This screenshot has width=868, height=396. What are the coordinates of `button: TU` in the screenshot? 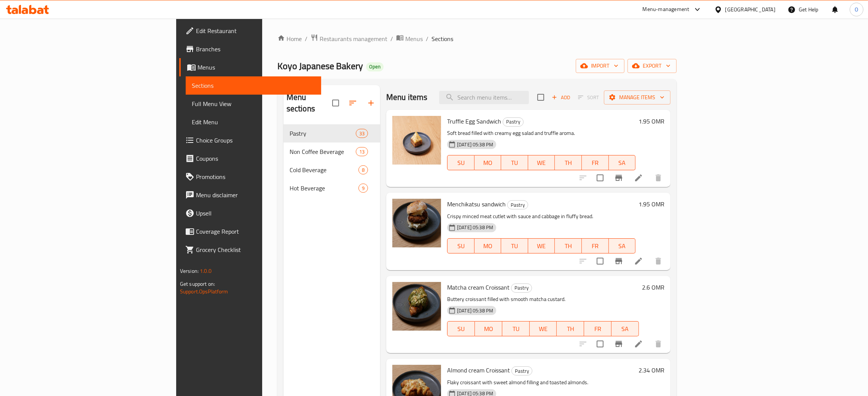 It's located at (516, 329).